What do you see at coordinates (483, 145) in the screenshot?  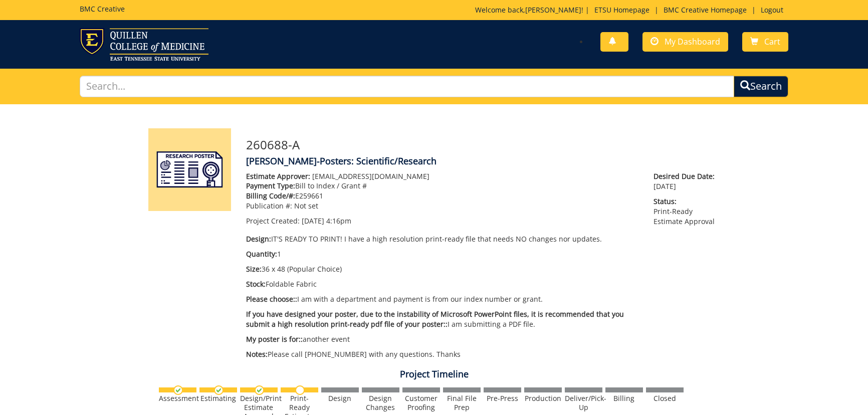 I see `h3: 260688-A` at bounding box center [483, 145].